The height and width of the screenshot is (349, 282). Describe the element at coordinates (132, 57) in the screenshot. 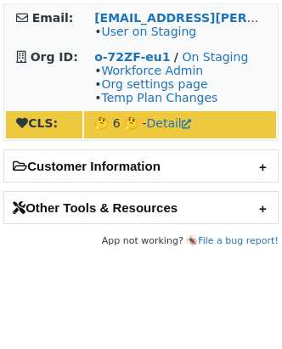

I see `a: o-72ZF-eu1` at that location.